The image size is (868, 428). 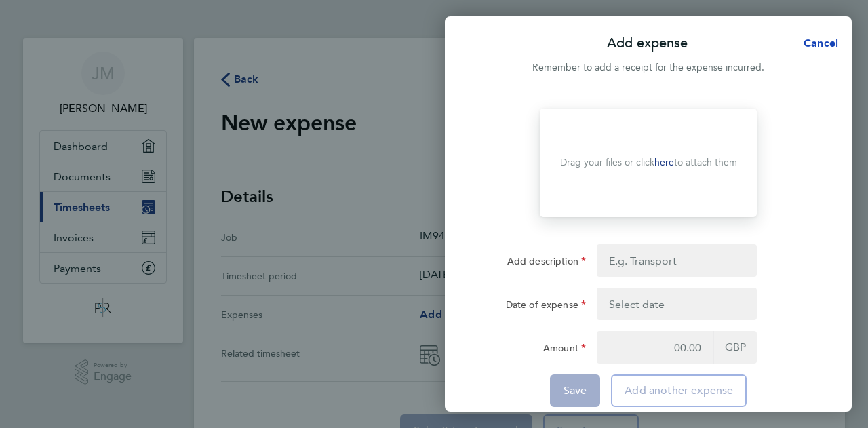 What do you see at coordinates (735, 348) in the screenshot?
I see `span: GBP` at bounding box center [735, 348].